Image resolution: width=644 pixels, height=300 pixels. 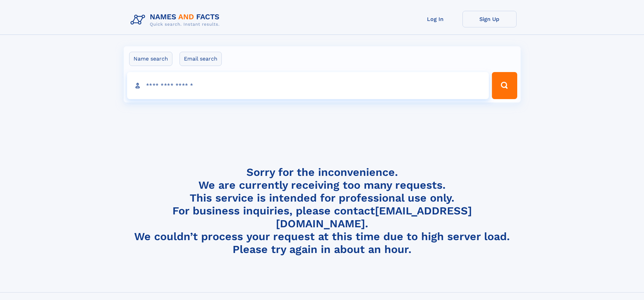 What do you see at coordinates (490, 19) in the screenshot?
I see `a: Sign Up` at bounding box center [490, 19].